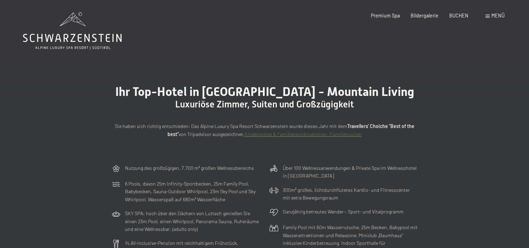 This screenshot has height=248, width=529. I want to click on a: Premium Spa, so click(385, 15).